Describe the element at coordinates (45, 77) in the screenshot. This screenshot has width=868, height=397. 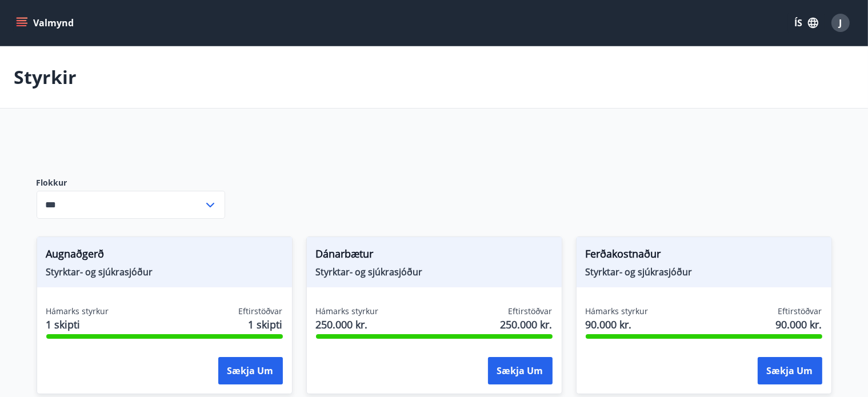
I see `p: Styrkir` at that location.